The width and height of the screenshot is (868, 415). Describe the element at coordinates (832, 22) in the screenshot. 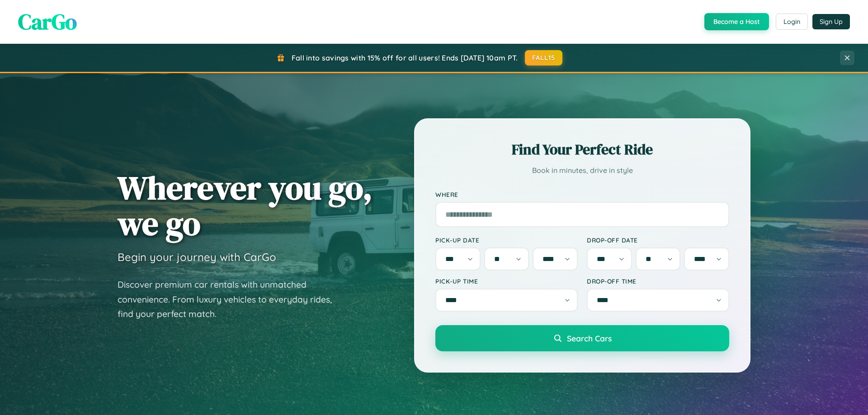

I see `button: Sign Up` at that location.